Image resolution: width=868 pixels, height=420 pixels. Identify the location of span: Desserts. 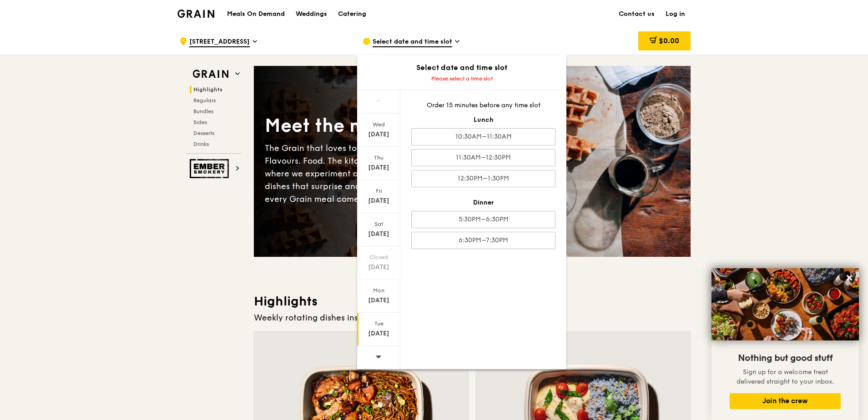
(204, 133).